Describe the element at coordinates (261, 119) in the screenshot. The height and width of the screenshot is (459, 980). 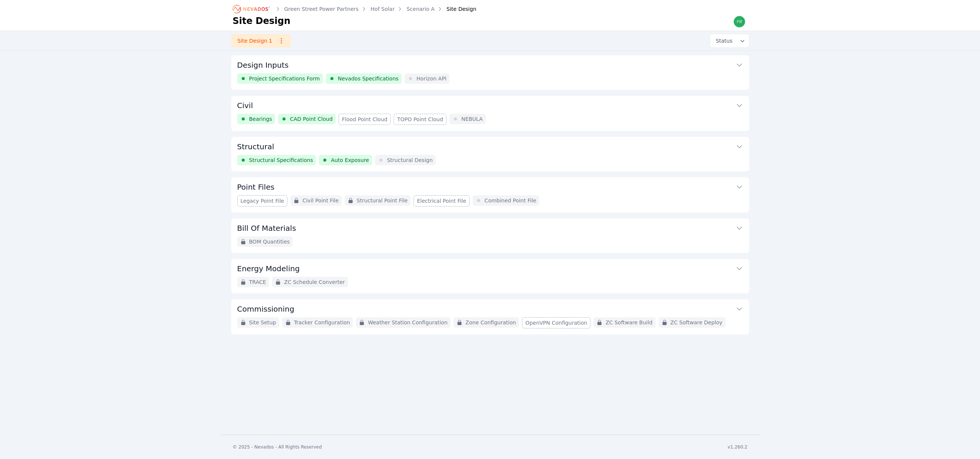
I see `span: Bearings` at that location.